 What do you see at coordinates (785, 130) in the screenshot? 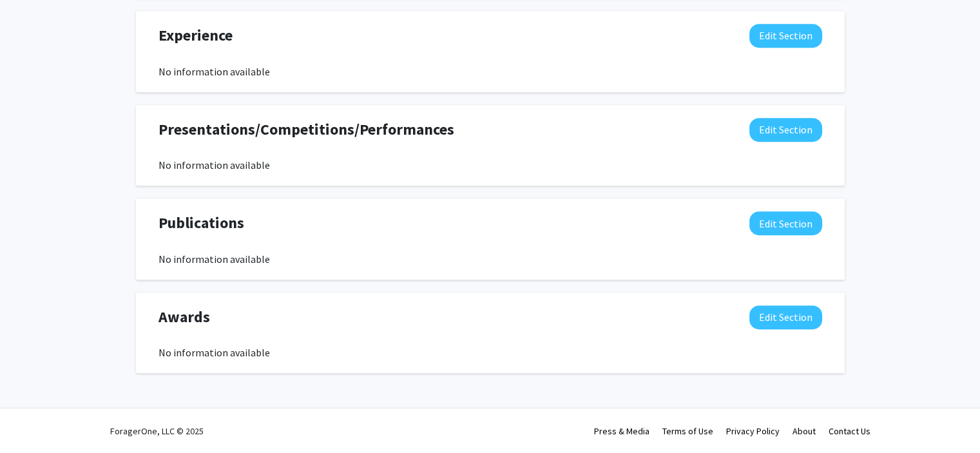
I see `button: Edit Presentations/Competitions/Performances` at bounding box center [785, 130].